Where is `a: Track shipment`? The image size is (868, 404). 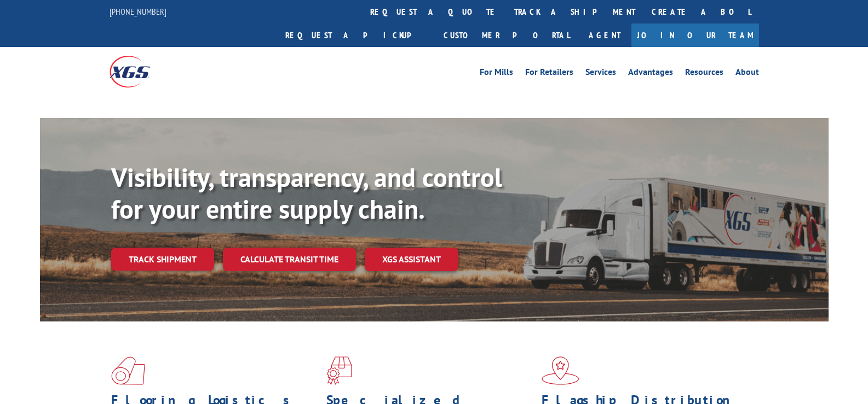
a: Track shipment is located at coordinates (163, 259).